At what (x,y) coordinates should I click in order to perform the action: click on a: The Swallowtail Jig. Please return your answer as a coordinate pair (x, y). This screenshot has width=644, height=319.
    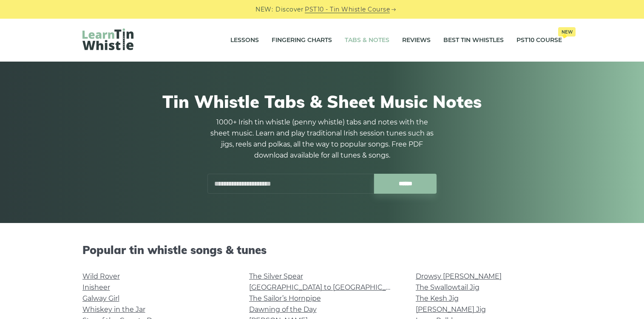
    Looking at the image, I should click on (448, 287).